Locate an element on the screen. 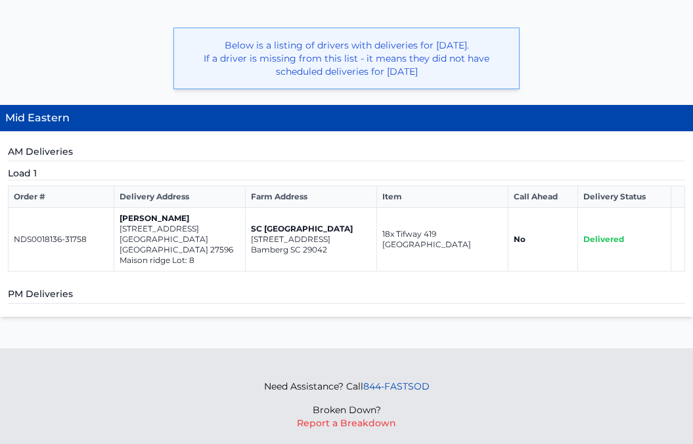 The image size is (693, 444). button: Report a Breakdown is located at coordinates (346, 423).